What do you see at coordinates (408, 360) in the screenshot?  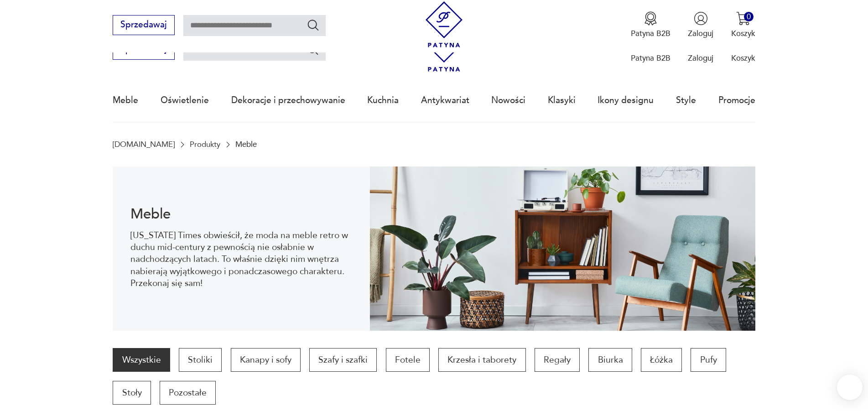 I see `p: Fotele` at bounding box center [408, 360].